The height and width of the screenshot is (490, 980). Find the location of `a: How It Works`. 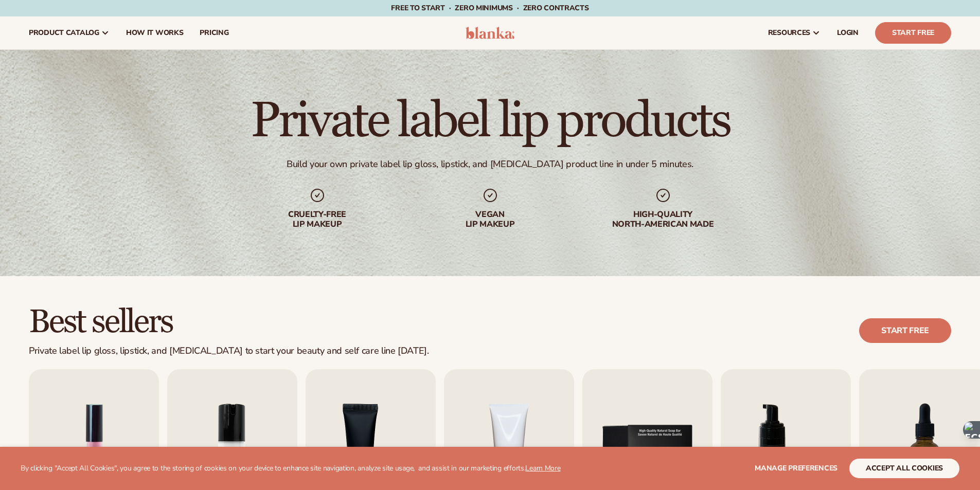

a: How It Works is located at coordinates (155, 33).